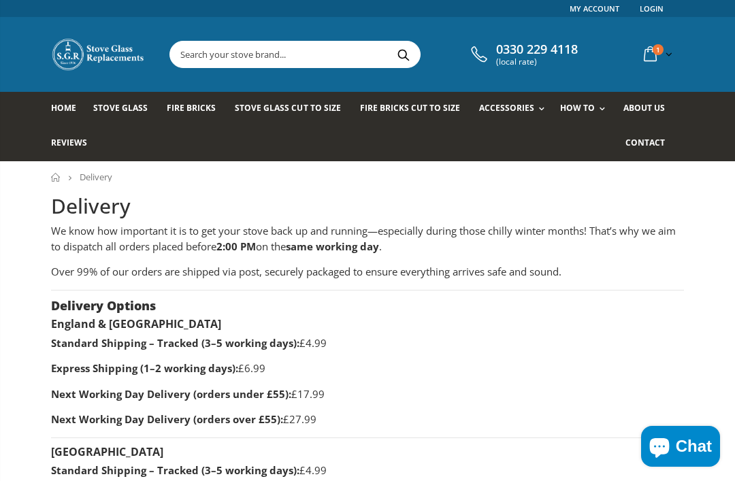 Image resolution: width=735 pixels, height=481 pixels. What do you see at coordinates (357, 54) in the screenshot?
I see `input: Search your stove brand...` at bounding box center [357, 54].